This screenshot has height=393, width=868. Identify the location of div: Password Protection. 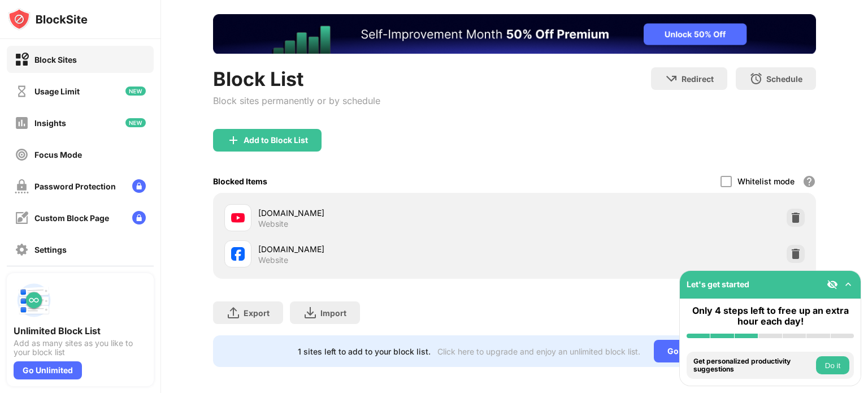
(75, 186).